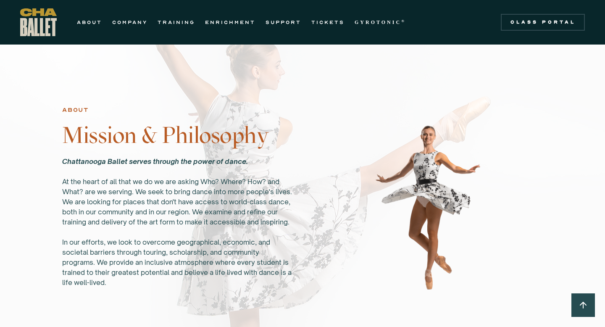 The height and width of the screenshot is (327, 605). What do you see at coordinates (283, 22) in the screenshot?
I see `a: SUPPORT` at bounding box center [283, 22].